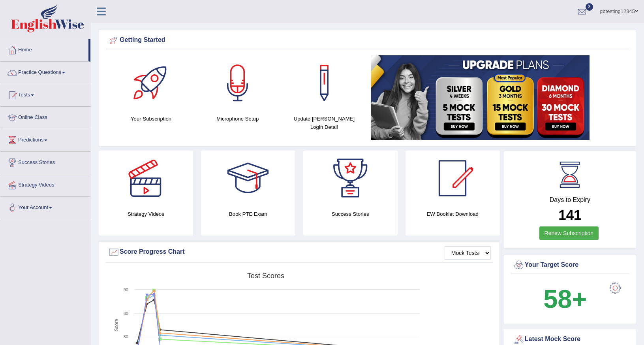 The height and width of the screenshot is (345, 644). Describe the element at coordinates (570, 215) in the screenshot. I see `b: 141` at that location.